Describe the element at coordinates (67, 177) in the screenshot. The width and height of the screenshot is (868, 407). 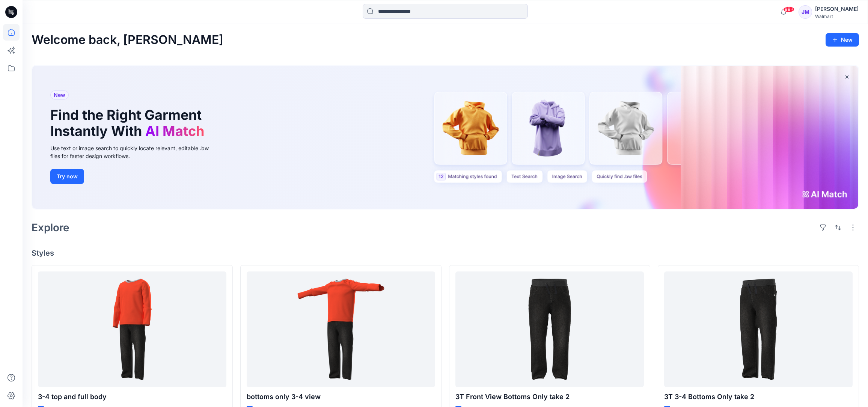
I see `a: Try now` at that location.